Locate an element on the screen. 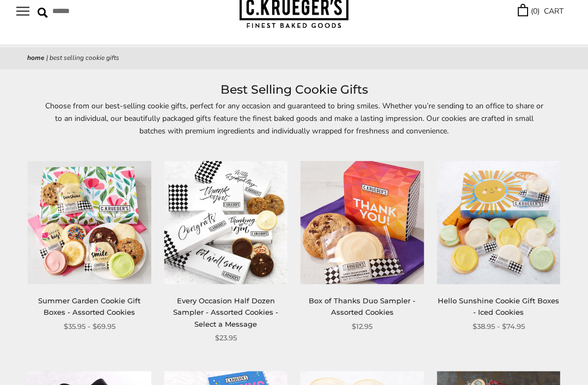  img: Summer Garden Cookie Gift Boxes - Assorted Cookies is located at coordinates (89, 223).